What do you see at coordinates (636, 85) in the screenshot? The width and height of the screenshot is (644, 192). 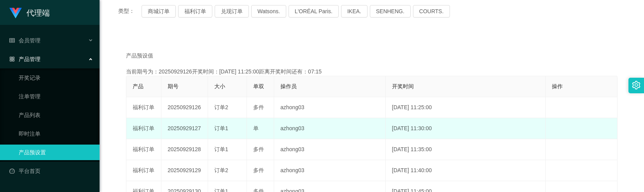 I see `i: 图标: setting` at bounding box center [636, 85].